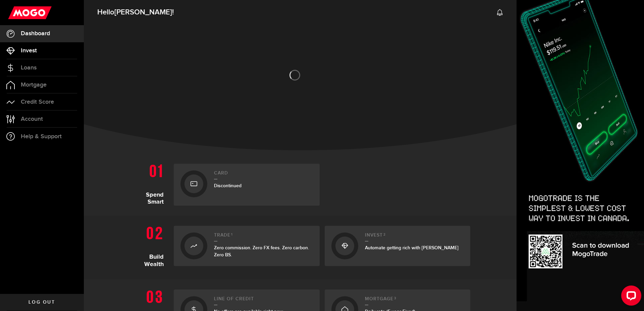  What do you see at coordinates (35, 33) in the screenshot?
I see `span: Dashboard` at bounding box center [35, 33].